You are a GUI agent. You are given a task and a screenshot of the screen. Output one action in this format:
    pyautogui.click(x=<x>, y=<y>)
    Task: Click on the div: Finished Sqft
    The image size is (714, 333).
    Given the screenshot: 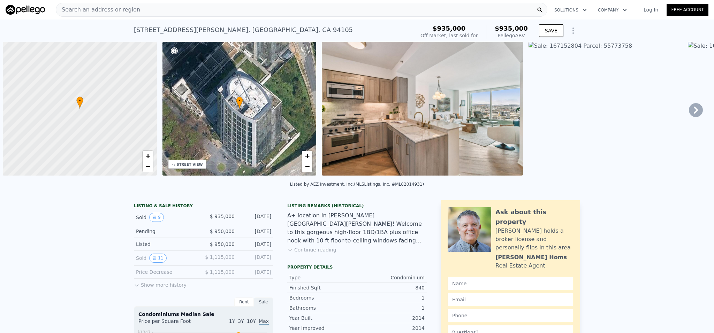 What is the action you would take?
    pyautogui.click(x=323, y=288)
    